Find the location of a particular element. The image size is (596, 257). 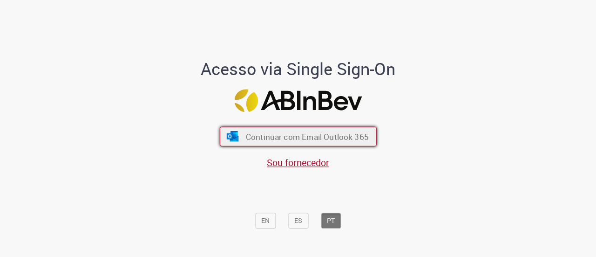

button: ES is located at coordinates (298, 220).